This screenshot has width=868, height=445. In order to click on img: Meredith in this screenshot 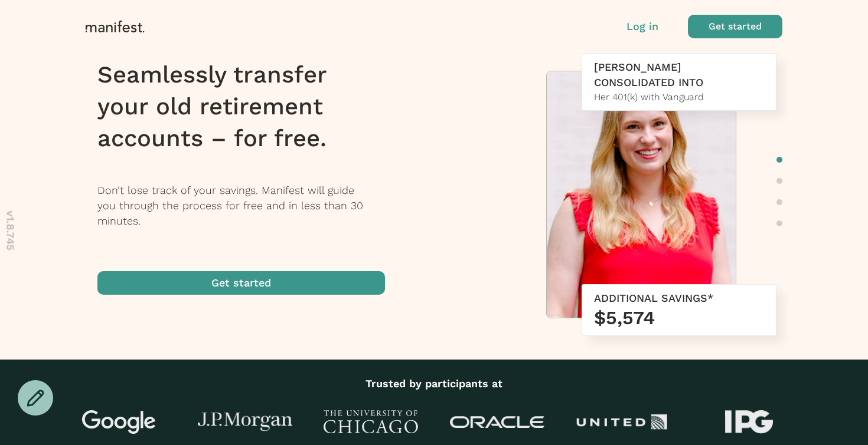, I will do `click(641, 198)`.